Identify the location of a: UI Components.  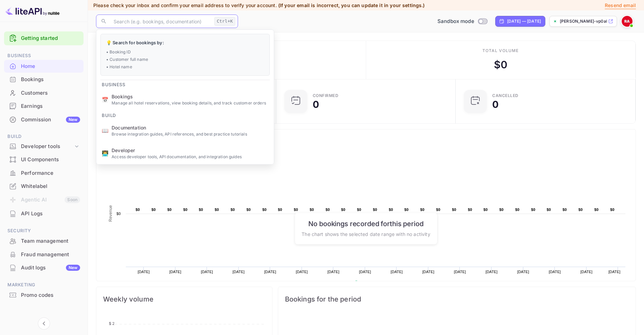
(44, 159).